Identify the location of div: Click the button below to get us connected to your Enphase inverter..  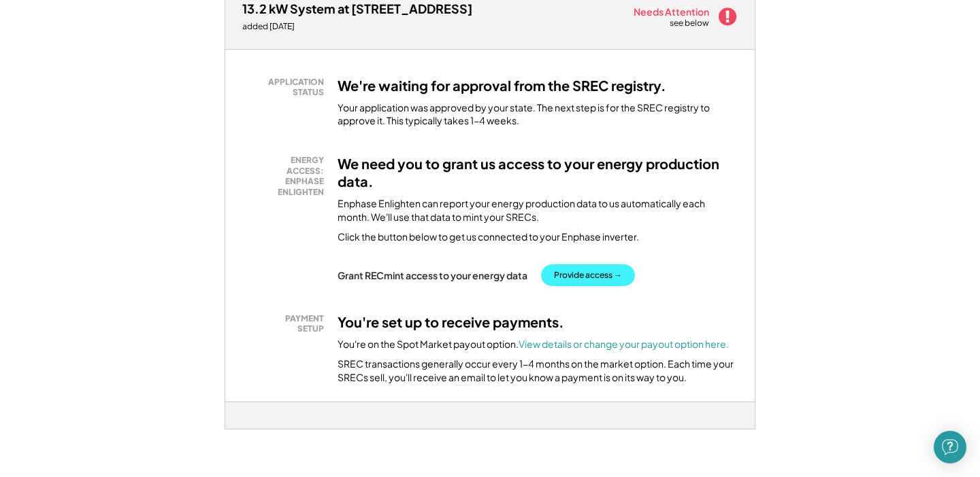
(488, 237).